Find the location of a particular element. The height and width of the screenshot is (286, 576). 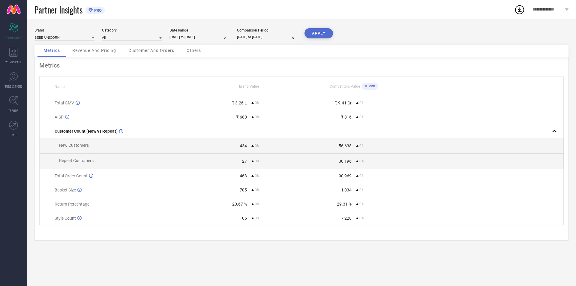

span: FWD is located at coordinates (14, 135).